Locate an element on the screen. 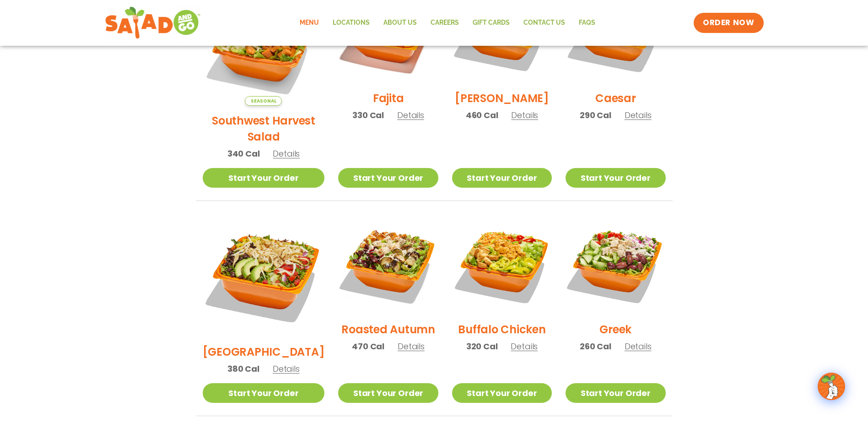 The image size is (868, 423). span: 330 Cal is located at coordinates (368, 115).